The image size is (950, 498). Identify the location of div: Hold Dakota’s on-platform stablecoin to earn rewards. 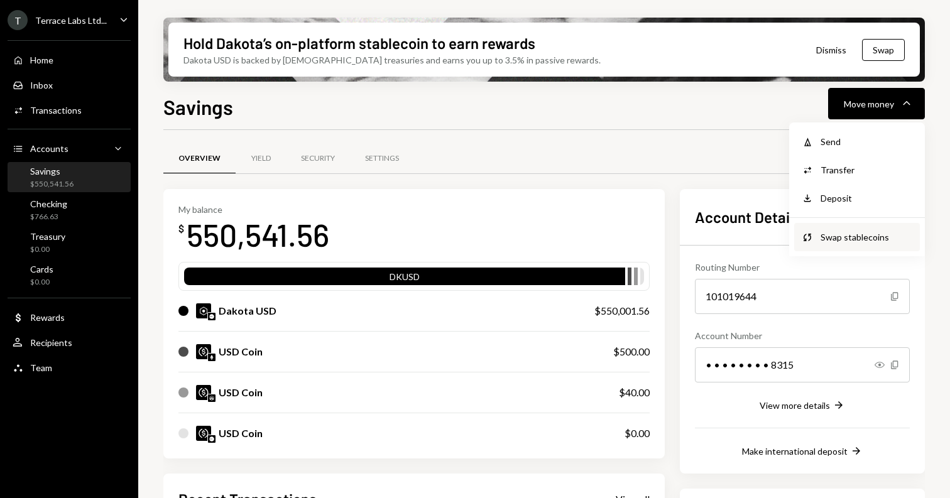
(359, 43).